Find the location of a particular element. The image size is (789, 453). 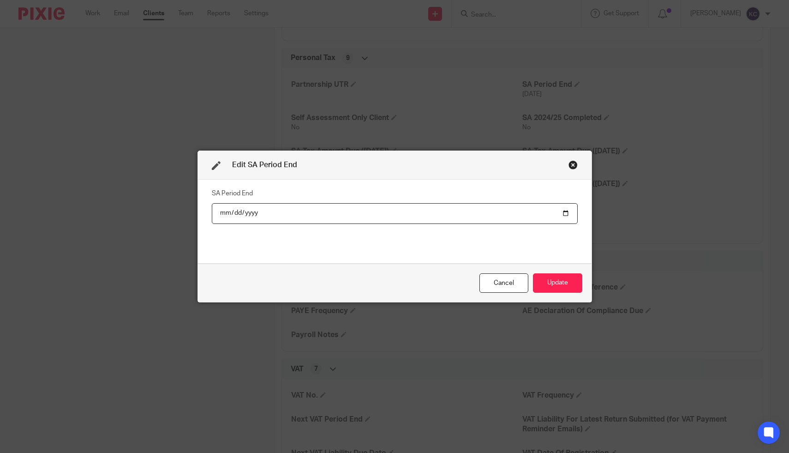

span: Edit SA Period End is located at coordinates (264, 165).